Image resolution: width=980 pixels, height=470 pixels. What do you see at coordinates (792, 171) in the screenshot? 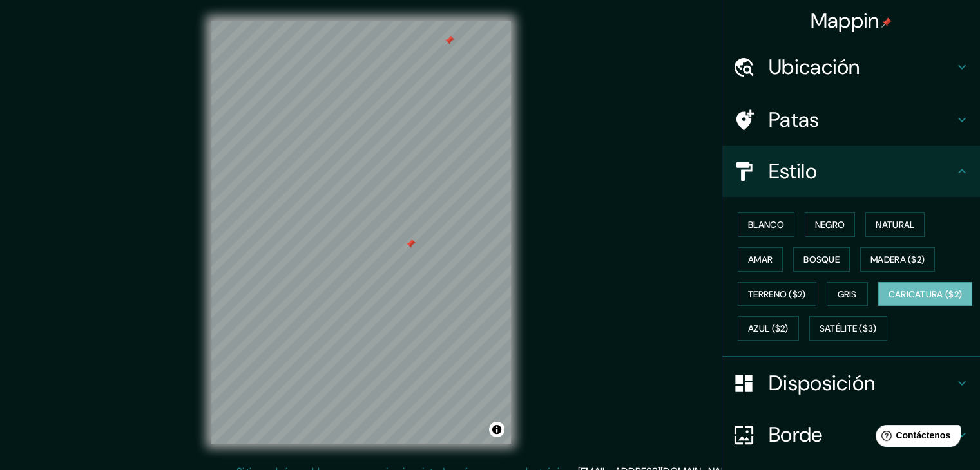
I see `font: Estilo` at bounding box center [792, 171].